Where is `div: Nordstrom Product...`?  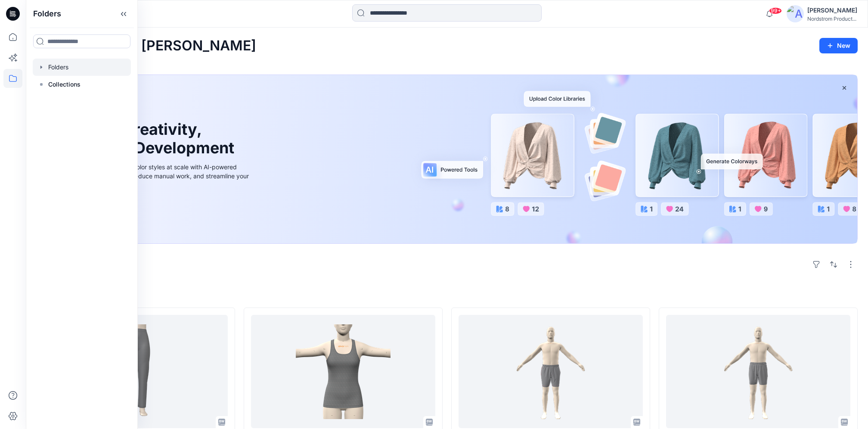 div: Nordstrom Product... is located at coordinates (832, 18).